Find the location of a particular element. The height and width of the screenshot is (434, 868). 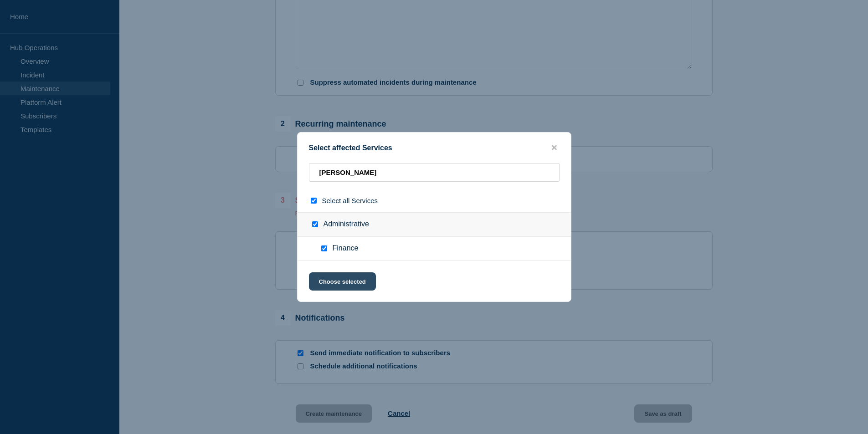

div: Select affected Services is located at coordinates (434, 148).